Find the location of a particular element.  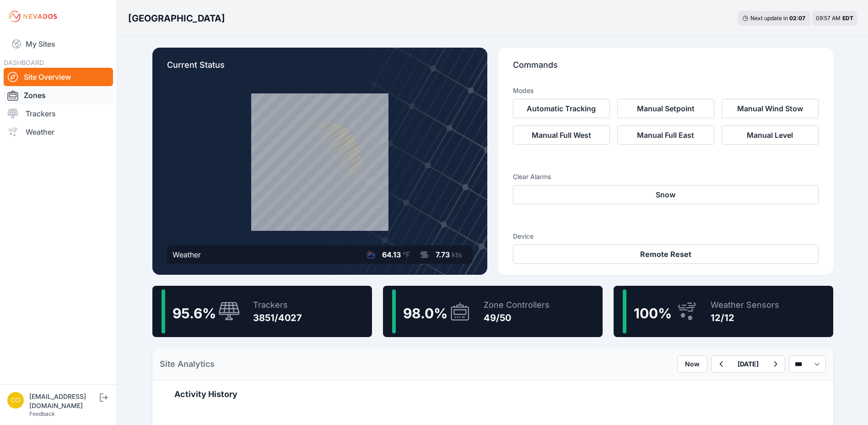

a: My Sites is located at coordinates (58, 44).